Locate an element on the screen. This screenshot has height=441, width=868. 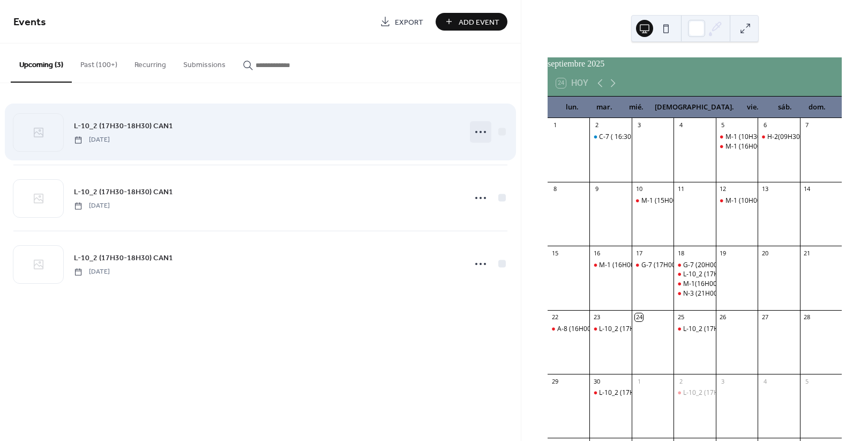
button: Add Event is located at coordinates (472, 22).